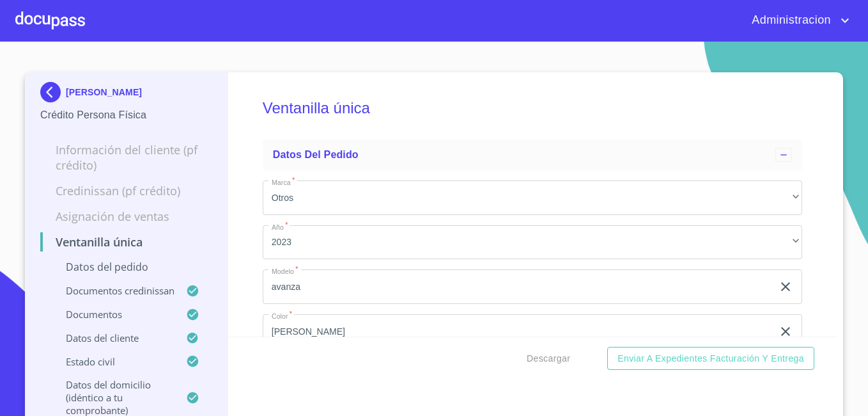 This screenshot has height=416, width=868. Describe the element at coordinates (533, 198) in the screenshot. I see `div: Otros` at that location.